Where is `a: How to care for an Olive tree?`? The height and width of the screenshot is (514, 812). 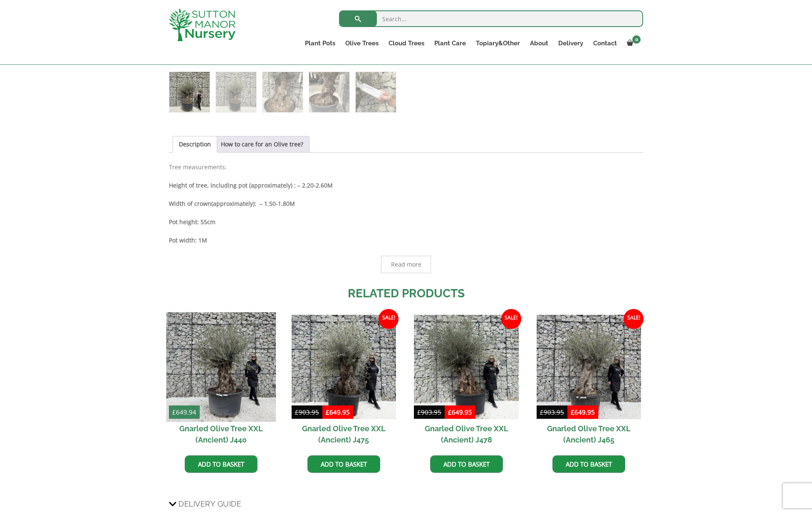 a: How to care for an Olive tree? is located at coordinates (262, 144).